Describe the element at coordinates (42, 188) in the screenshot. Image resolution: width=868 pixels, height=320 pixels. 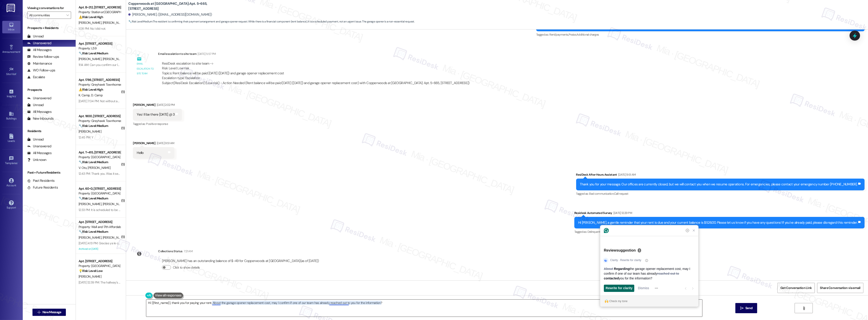
I see `div: Future Residents` at that location.